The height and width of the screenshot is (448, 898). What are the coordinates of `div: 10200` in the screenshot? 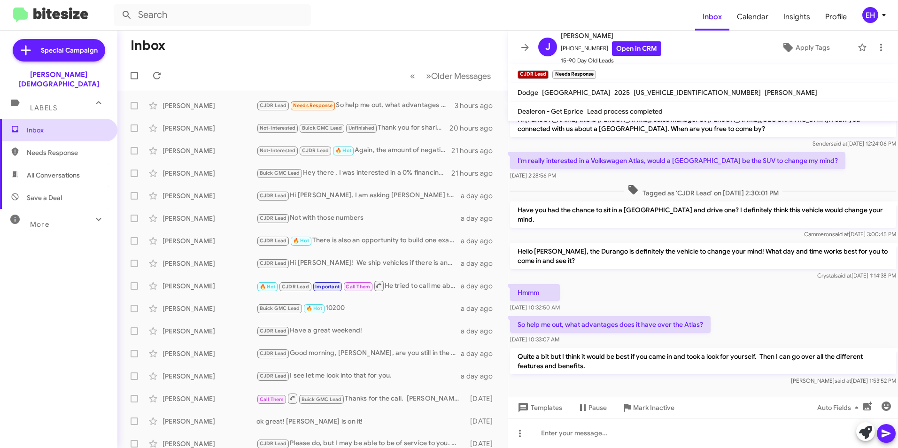 It's located at (358, 308).